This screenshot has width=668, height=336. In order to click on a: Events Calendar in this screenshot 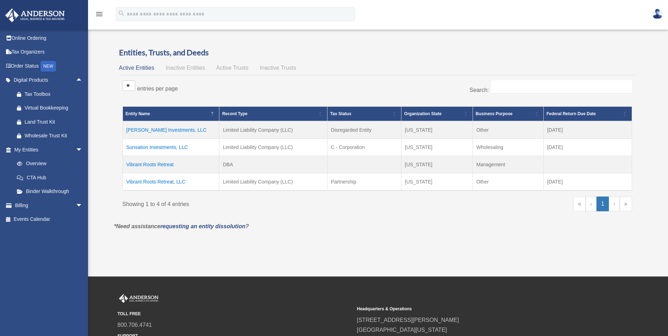, I will do `click(49, 219)`.